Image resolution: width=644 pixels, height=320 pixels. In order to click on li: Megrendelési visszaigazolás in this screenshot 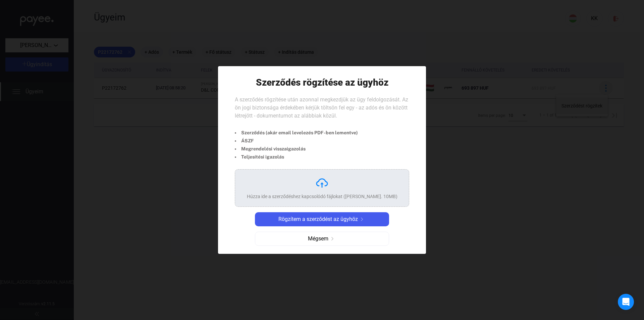, I will do `click(296, 149)`.